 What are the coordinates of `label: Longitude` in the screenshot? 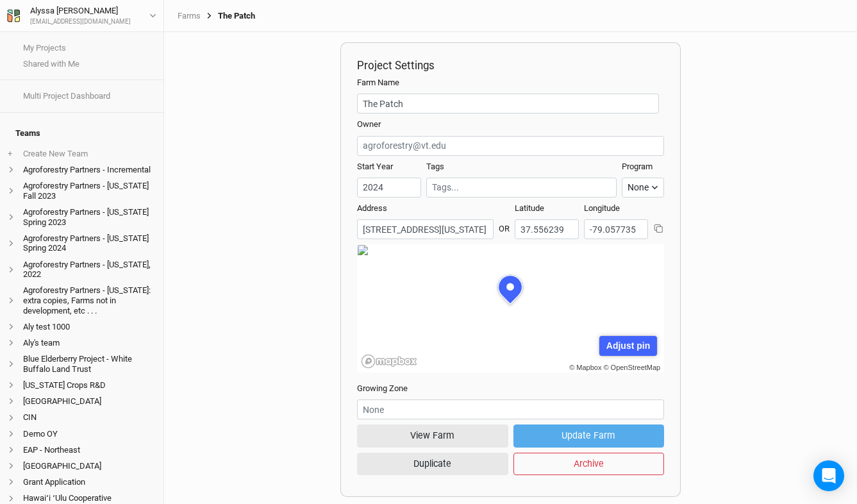 It's located at (602, 209).